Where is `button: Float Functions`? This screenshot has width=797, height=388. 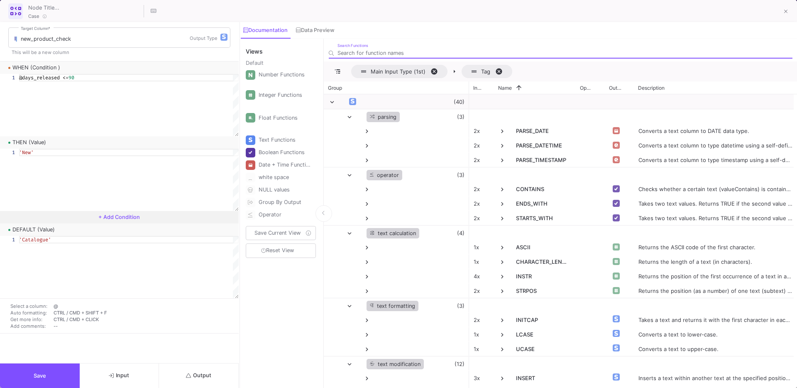
button: Float Functions is located at coordinates (281, 118).